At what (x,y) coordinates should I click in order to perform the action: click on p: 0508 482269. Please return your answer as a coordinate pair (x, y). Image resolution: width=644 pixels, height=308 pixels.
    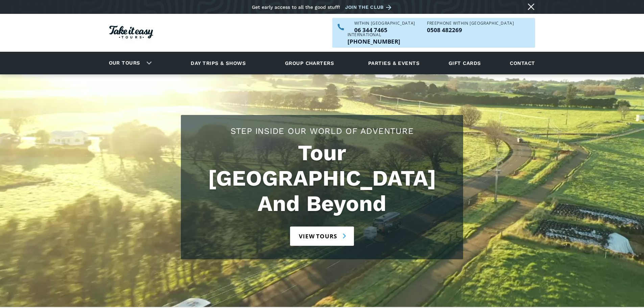
    Looking at the image, I should click on (470, 30).